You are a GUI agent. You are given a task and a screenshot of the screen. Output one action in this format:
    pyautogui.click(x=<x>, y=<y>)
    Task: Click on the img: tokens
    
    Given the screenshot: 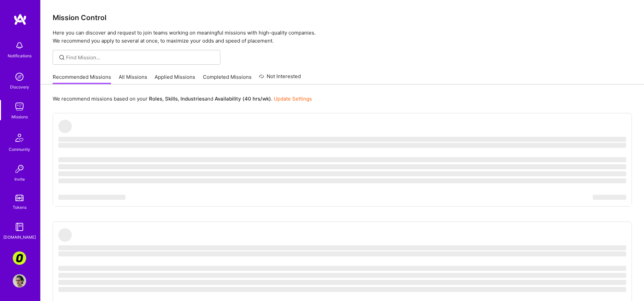 What is the action you would take?
    pyautogui.click(x=19, y=198)
    